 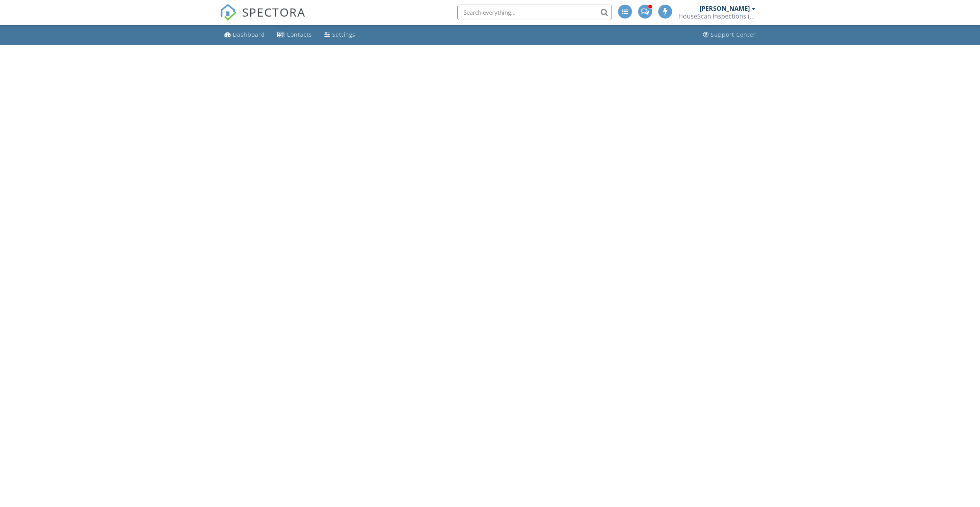 What do you see at coordinates (729, 35) in the screenshot?
I see `a: Support Center` at bounding box center [729, 35].